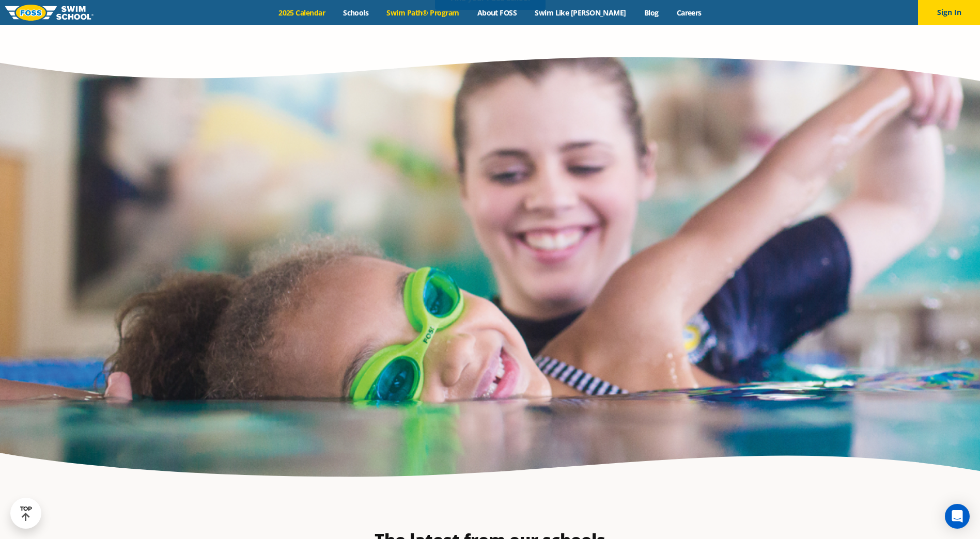 This screenshot has height=539, width=980. I want to click on div: TOP, so click(26, 513).